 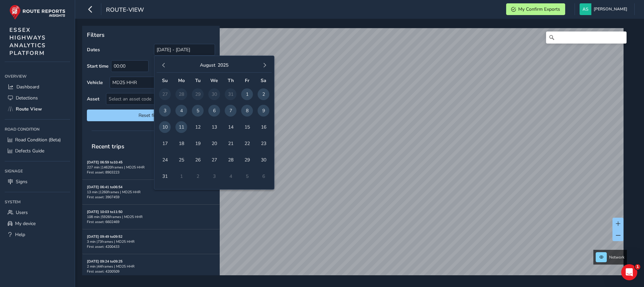 I want to click on span: 17, so click(x=165, y=144).